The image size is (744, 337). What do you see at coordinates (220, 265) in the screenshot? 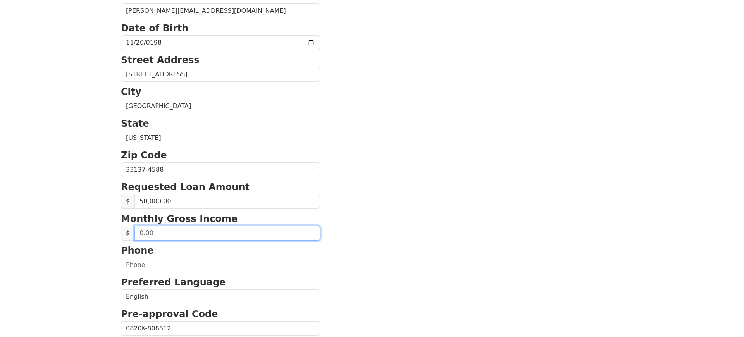
I see `input: Phone` at bounding box center [220, 265].